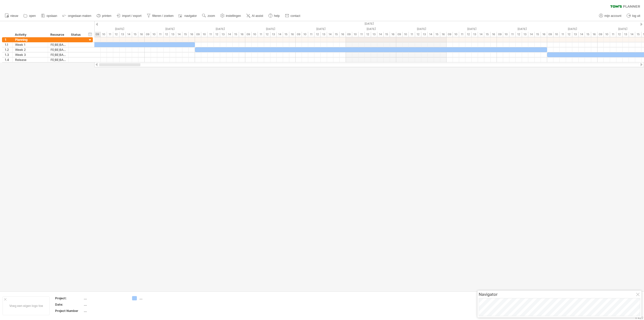 This screenshot has width=644, height=320. What do you see at coordinates (129, 16) in the screenshot?
I see `a: import / export` at bounding box center [129, 16].